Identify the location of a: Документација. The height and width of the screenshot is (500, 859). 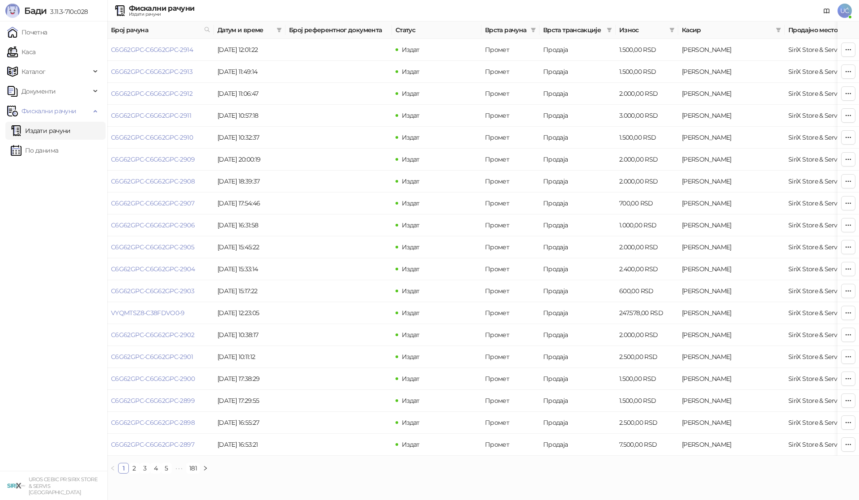
(827, 11).